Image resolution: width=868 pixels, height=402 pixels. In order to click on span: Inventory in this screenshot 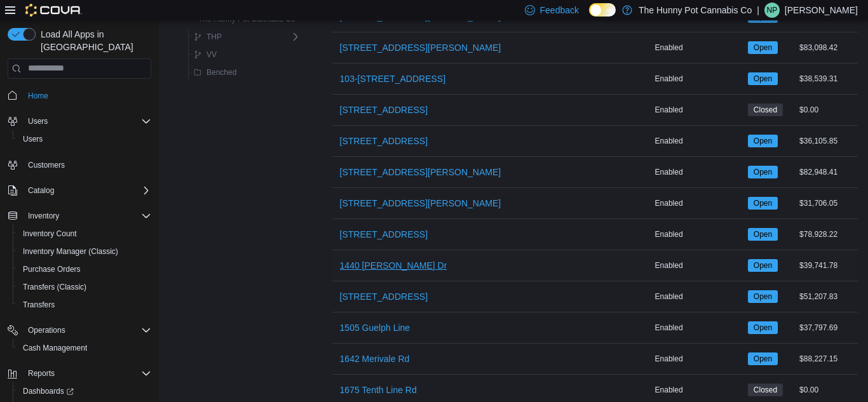, I will do `click(43, 216)`.